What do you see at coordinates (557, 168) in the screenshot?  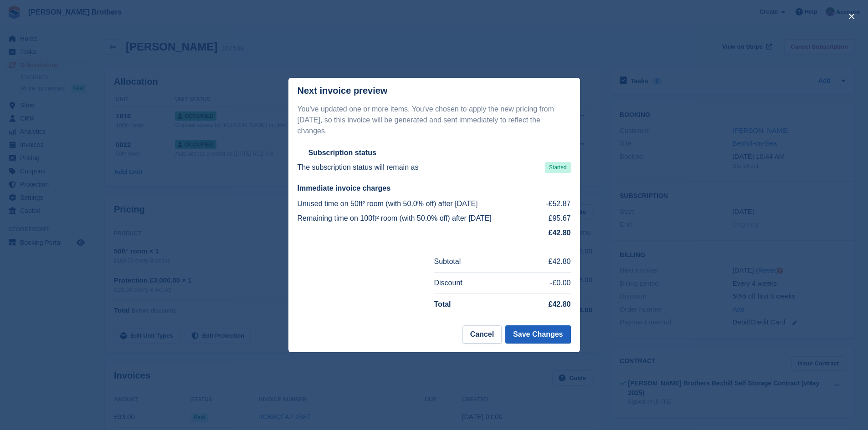 I see `span: Started` at bounding box center [557, 168].